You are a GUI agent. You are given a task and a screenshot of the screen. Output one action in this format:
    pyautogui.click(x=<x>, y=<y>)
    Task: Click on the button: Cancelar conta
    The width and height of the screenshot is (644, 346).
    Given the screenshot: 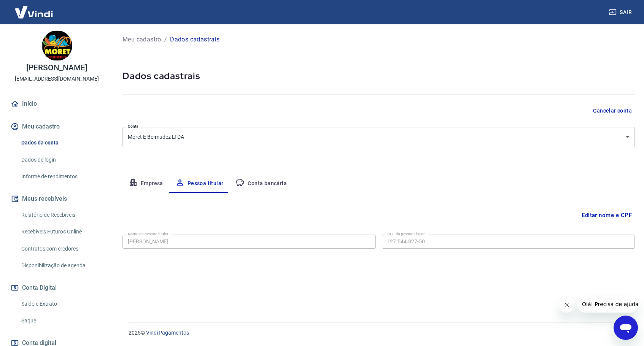 What is the action you would take?
    pyautogui.click(x=612, y=111)
    